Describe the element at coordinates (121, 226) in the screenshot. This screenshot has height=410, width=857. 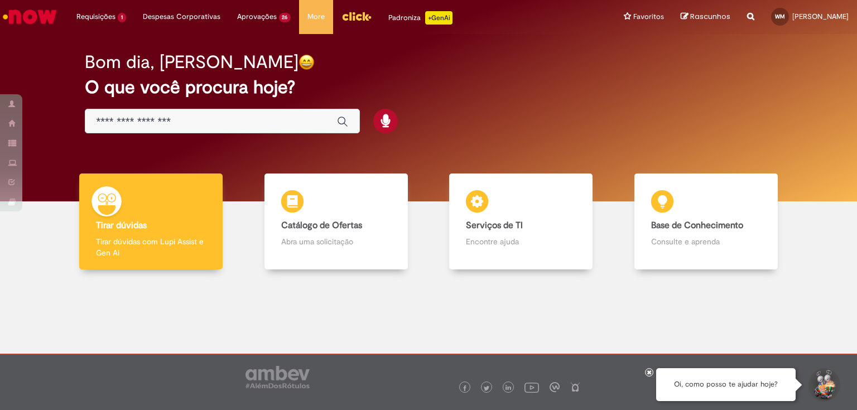
I see `b: Tirar dúvidas` at that location.